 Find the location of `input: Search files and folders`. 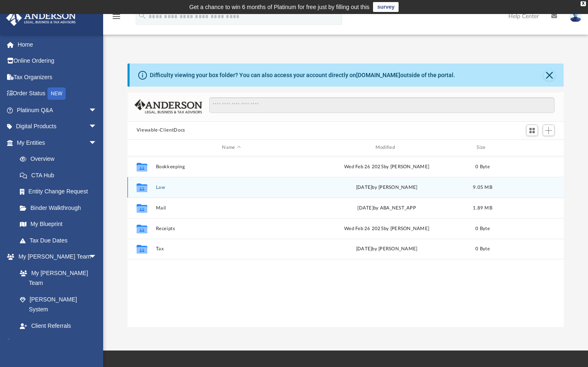

input: Search files and folders is located at coordinates (382, 105).